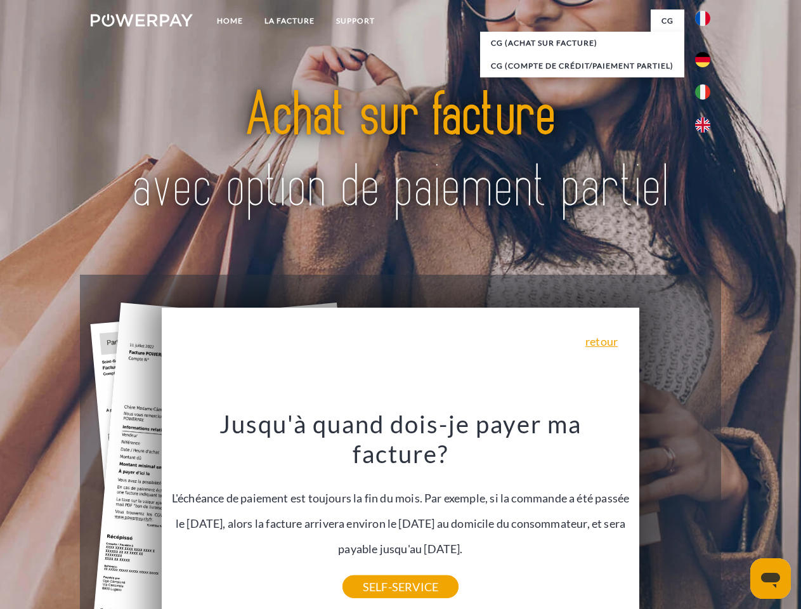  What do you see at coordinates (702, 92) in the screenshot?
I see `img: it` at bounding box center [702, 92].